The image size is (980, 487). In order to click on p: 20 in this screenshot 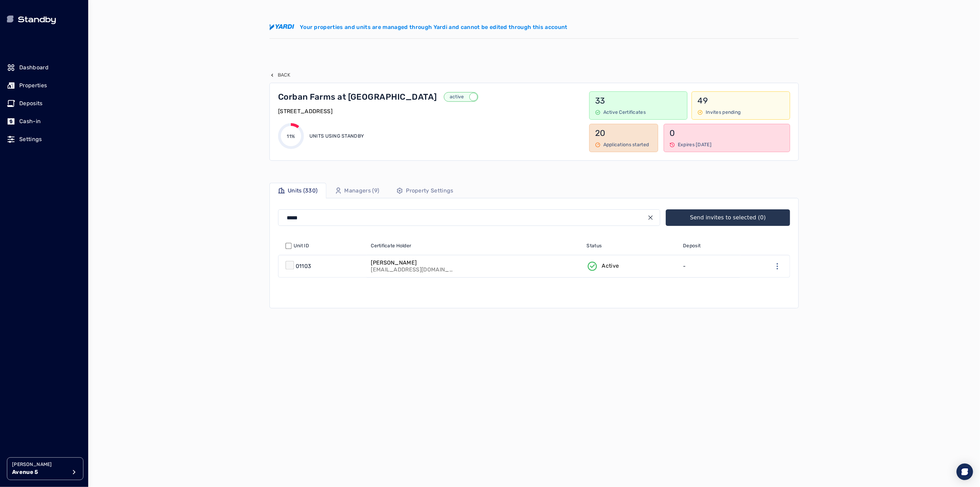, I will do `click(624, 133)`.